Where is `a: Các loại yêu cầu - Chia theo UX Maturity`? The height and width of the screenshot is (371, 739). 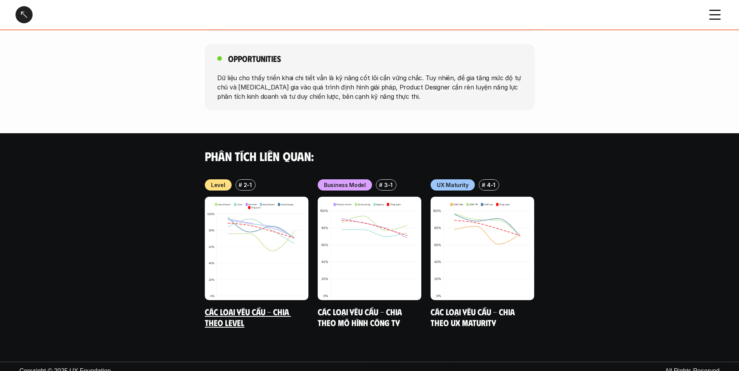
a: Các loại yêu cầu - Chia theo UX Maturity is located at coordinates (473, 317).